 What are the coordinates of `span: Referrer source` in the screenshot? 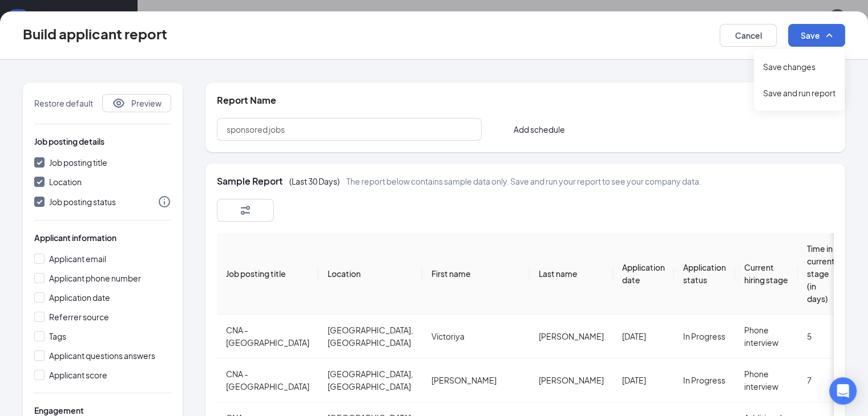 It's located at (79, 317).